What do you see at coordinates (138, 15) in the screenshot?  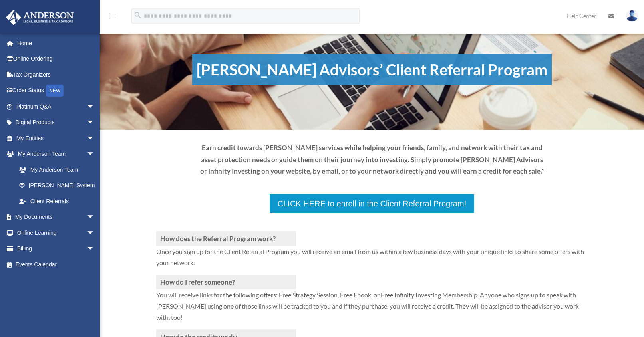 I see `i: search` at bounding box center [138, 15].